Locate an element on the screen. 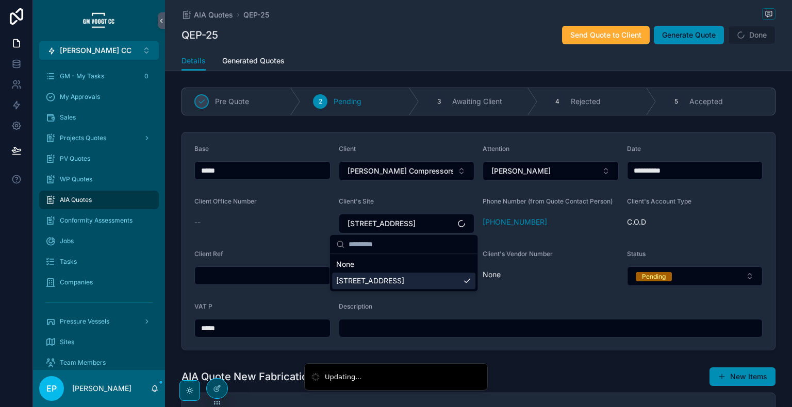  span: Client's Vendor Number is located at coordinates (518, 254).